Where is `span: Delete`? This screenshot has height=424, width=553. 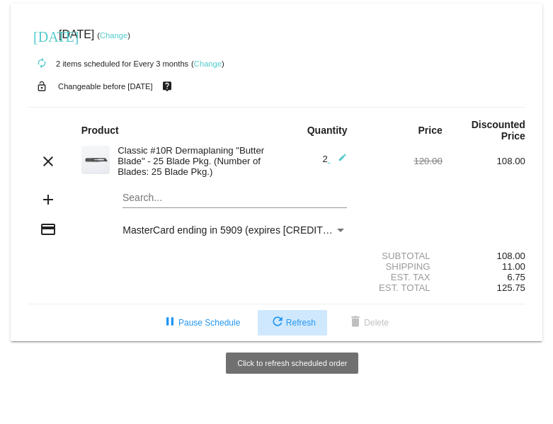
span: Delete is located at coordinates (367, 323).